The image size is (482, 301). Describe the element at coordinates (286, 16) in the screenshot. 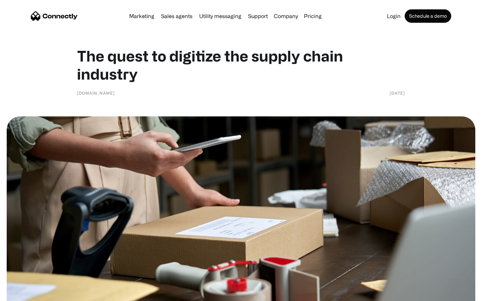

I see `div: Company` at that location.